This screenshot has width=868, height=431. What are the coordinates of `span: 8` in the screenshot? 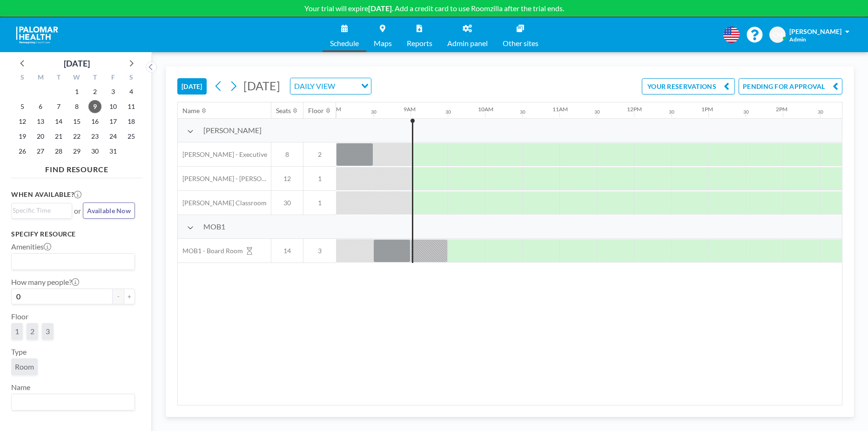 It's located at (287, 154).